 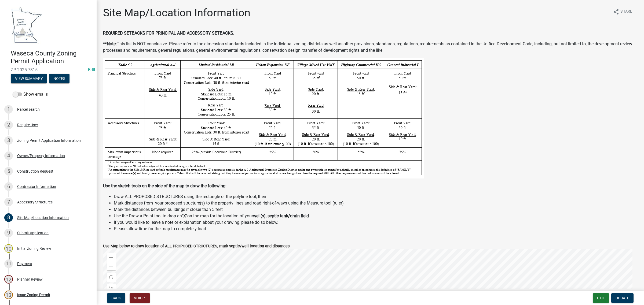 I want to click on li: Mark distances from your proposed structure(s) to the property lines and road right-of-ways using..., so click(x=376, y=203).